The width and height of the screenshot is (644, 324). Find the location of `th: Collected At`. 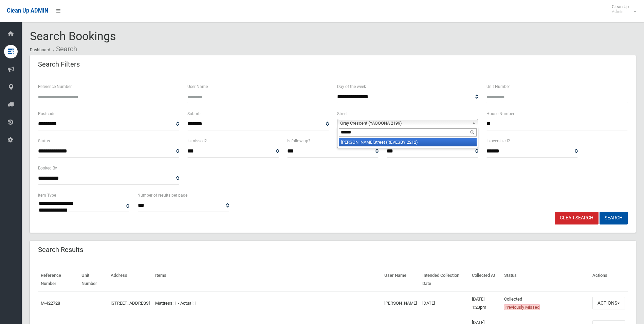

th: Collected At is located at coordinates (485, 280).